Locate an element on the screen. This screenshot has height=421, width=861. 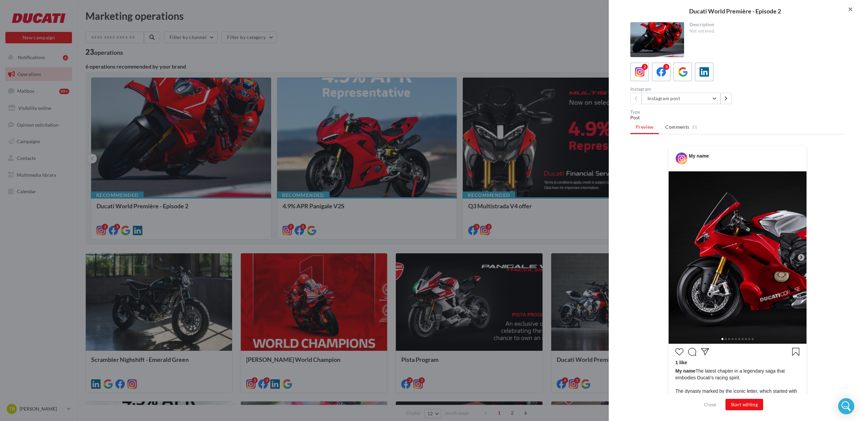
div: 3 is located at coordinates (666, 67).